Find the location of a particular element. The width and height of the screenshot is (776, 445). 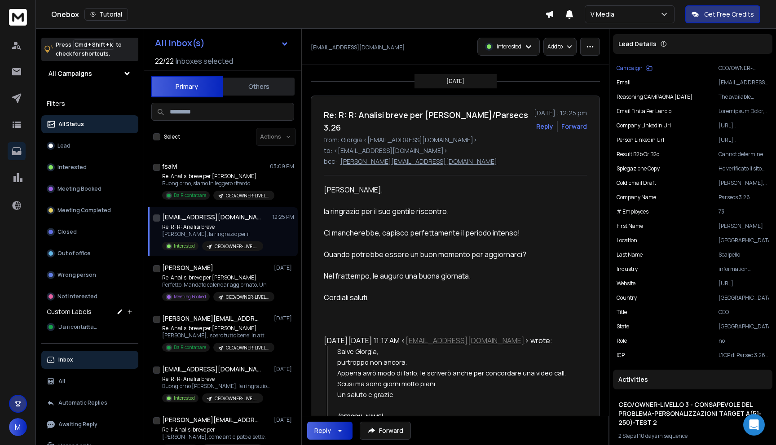

p: Meeting Completed is located at coordinates (84, 210).